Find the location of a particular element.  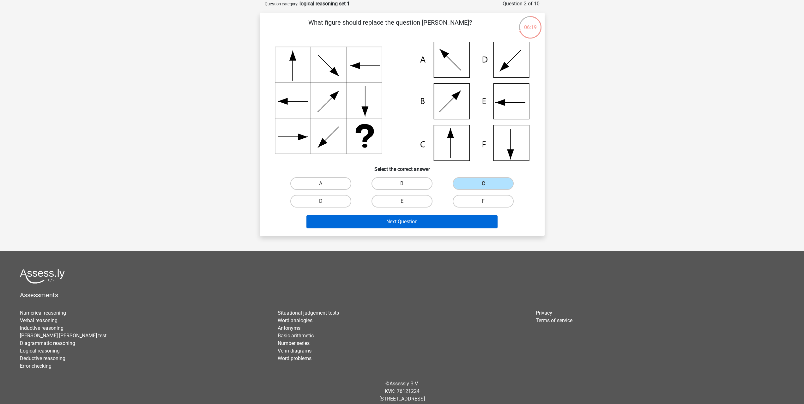

label: F is located at coordinates (483, 201).